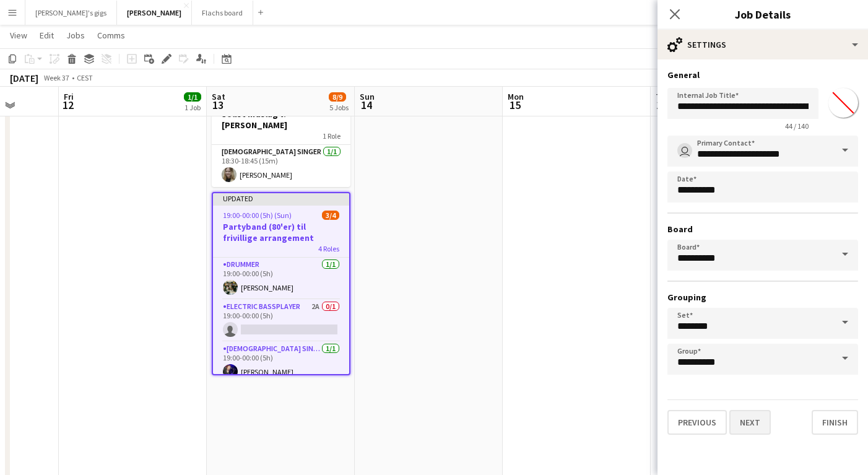 The height and width of the screenshot is (475, 868). Describe the element at coordinates (47, 35) in the screenshot. I see `a: Edit` at that location.